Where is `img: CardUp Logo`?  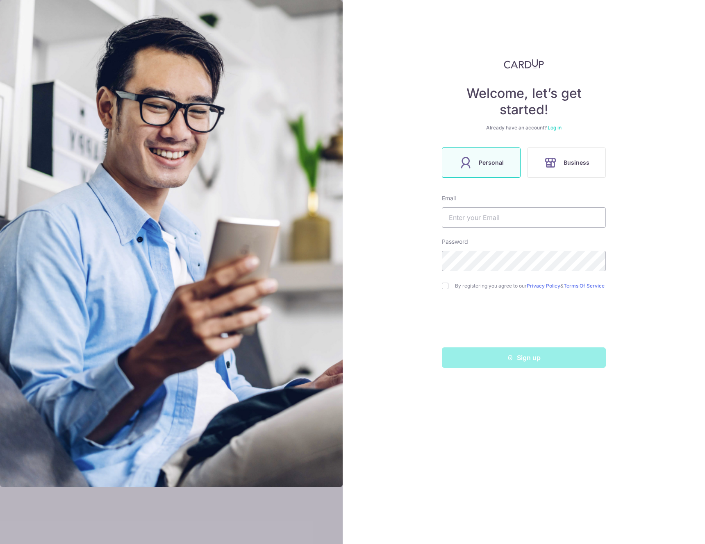 img: CardUp Logo is located at coordinates (524, 64).